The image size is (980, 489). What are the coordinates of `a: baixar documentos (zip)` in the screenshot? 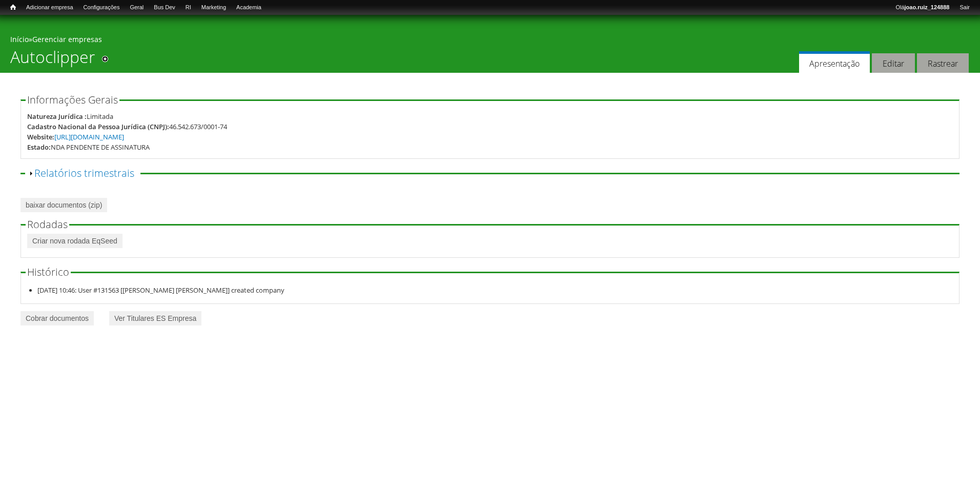 It's located at (63, 205).